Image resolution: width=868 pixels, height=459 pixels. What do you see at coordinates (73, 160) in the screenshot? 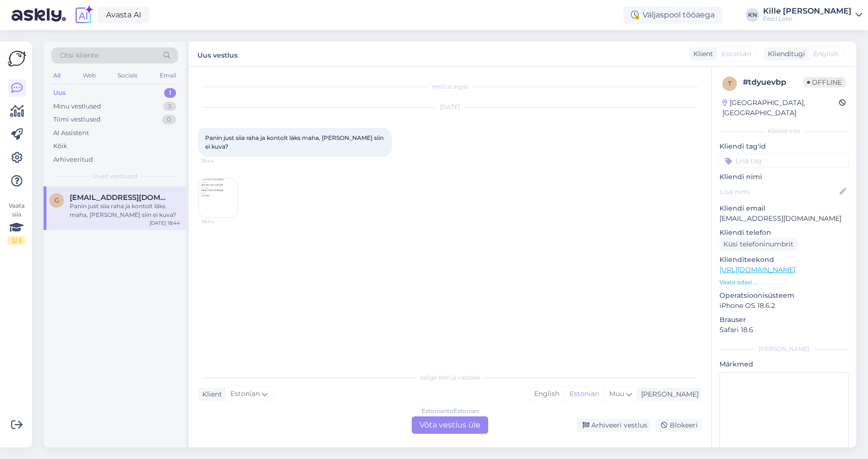
I see `div: Arhiveeritud` at bounding box center [73, 160].